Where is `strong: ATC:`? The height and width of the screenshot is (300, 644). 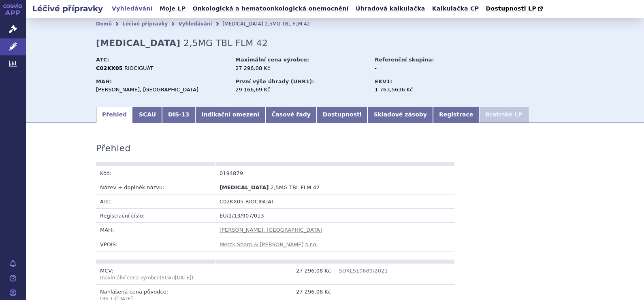 strong: ATC: is located at coordinates (102, 60).